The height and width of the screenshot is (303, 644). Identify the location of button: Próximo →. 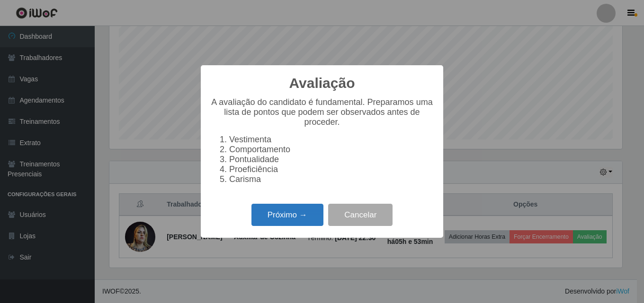
(287, 215).